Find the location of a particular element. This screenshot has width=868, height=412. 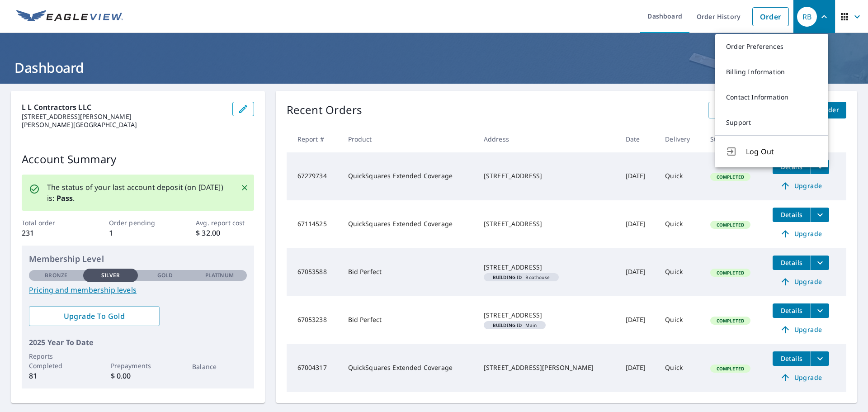

th: Date is located at coordinates (638, 139).